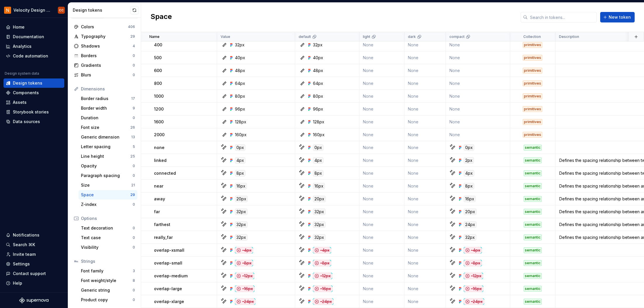 This screenshot has height=308, width=644. I want to click on div: Assets, so click(19, 102).